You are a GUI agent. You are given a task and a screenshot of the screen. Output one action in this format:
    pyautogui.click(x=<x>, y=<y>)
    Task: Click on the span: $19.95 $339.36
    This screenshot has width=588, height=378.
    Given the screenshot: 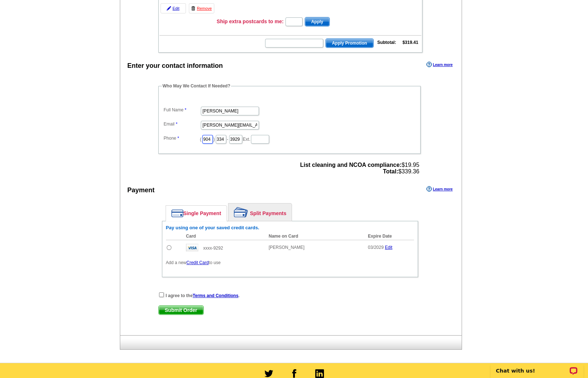 What is the action you would take?
    pyautogui.click(x=359, y=168)
    